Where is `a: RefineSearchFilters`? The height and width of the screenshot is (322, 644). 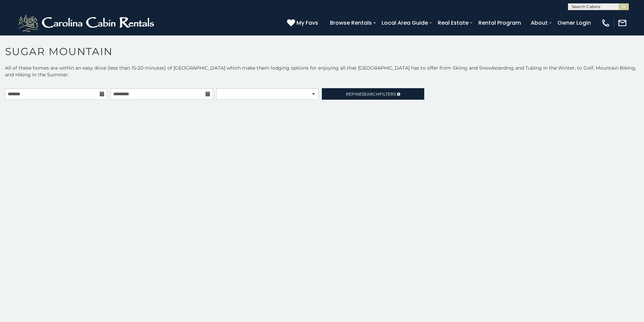
a: RefineSearchFilters is located at coordinates (373, 94).